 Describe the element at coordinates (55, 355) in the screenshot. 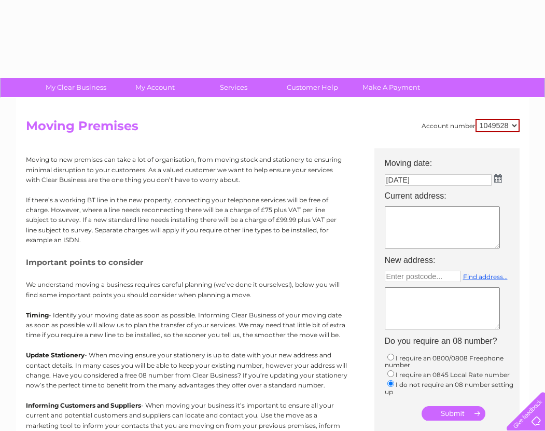

I see `b: Update Stationery` at that location.